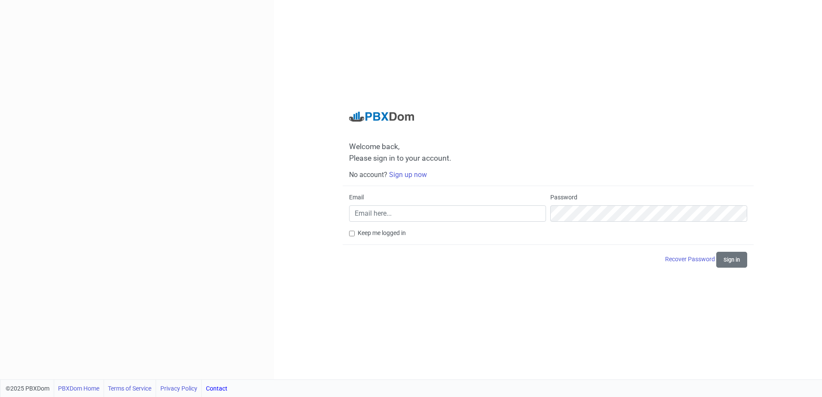 The height and width of the screenshot is (397, 822). Describe the element at coordinates (400, 158) in the screenshot. I see `span: Please sign in to your account.` at that location.